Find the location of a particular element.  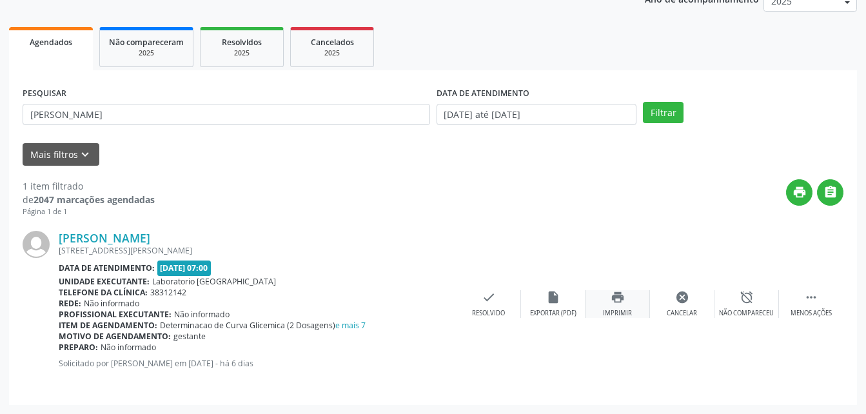

div: Menos ações is located at coordinates (811, 313).